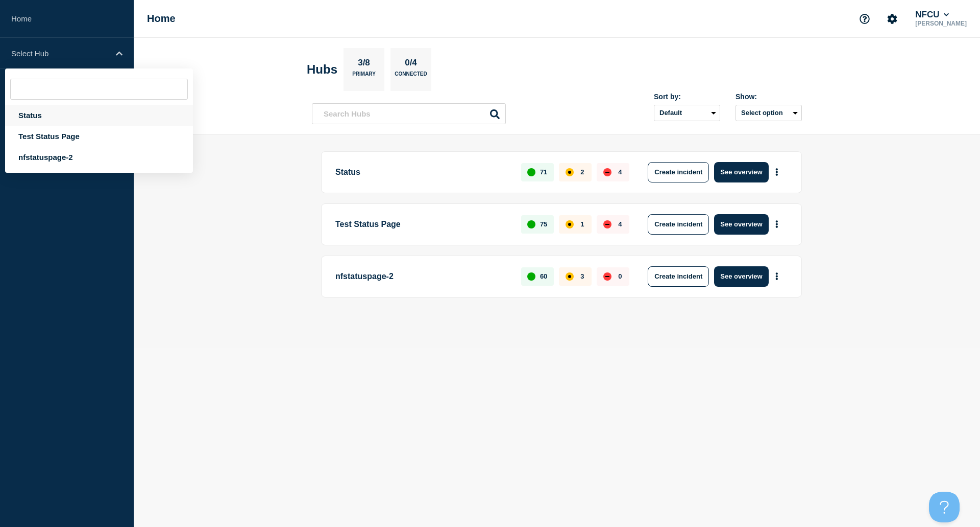 The width and height of the screenshot is (980, 527). Describe the element at coordinates (364, 64) in the screenshot. I see `p: 3/8` at that location.